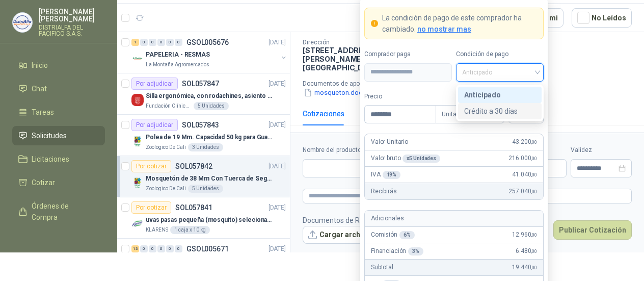 This screenshot has height=281, width=644. Describe the element at coordinates (384, 191) in the screenshot. I see `p: Recibirás` at that location.